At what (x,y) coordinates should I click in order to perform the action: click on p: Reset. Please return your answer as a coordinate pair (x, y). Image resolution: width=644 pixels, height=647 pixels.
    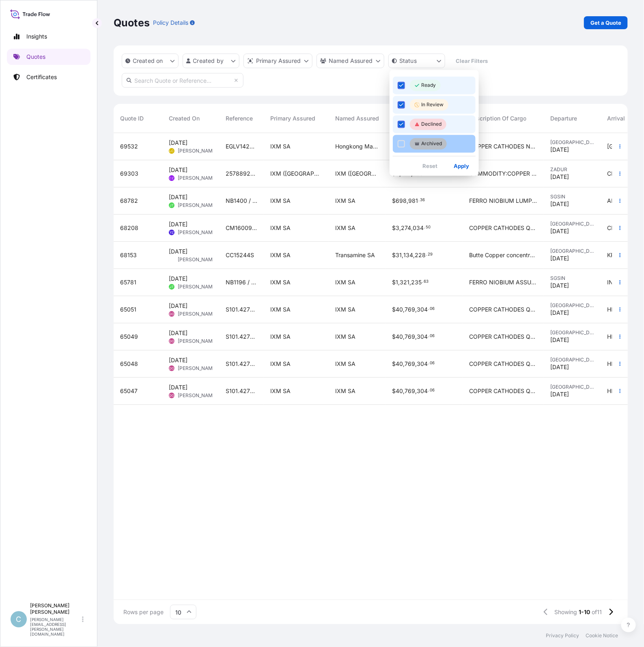
    Looking at the image, I should click on (430, 166).